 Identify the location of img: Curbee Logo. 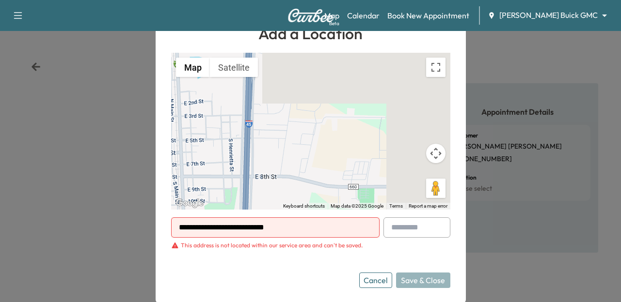
(311, 16).